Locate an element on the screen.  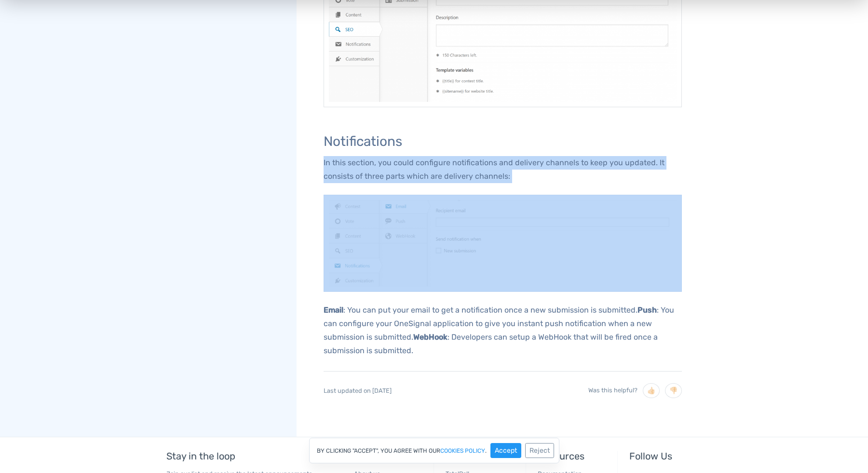
span: Was this helpful? is located at coordinates (613, 390).